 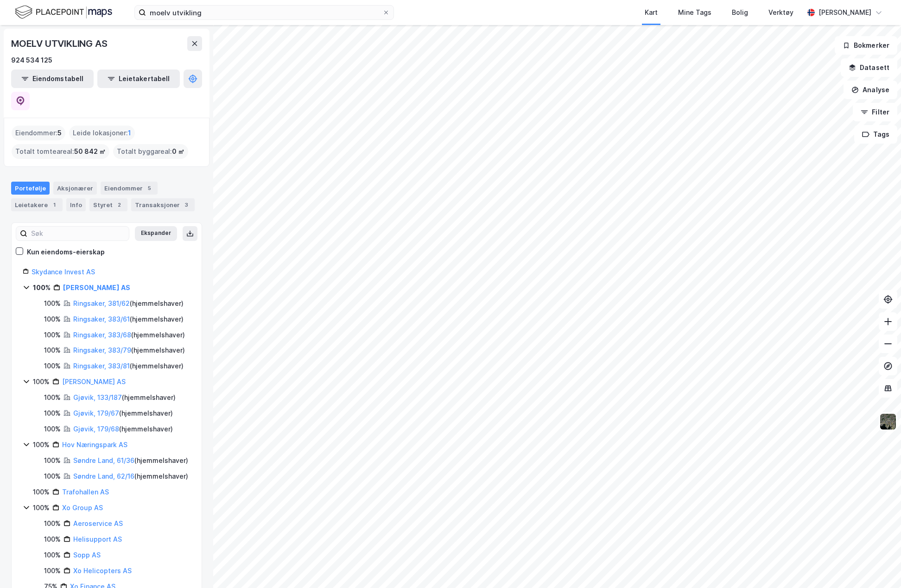 What do you see at coordinates (119, 205) in the screenshot?
I see `div: 2` at bounding box center [119, 205].